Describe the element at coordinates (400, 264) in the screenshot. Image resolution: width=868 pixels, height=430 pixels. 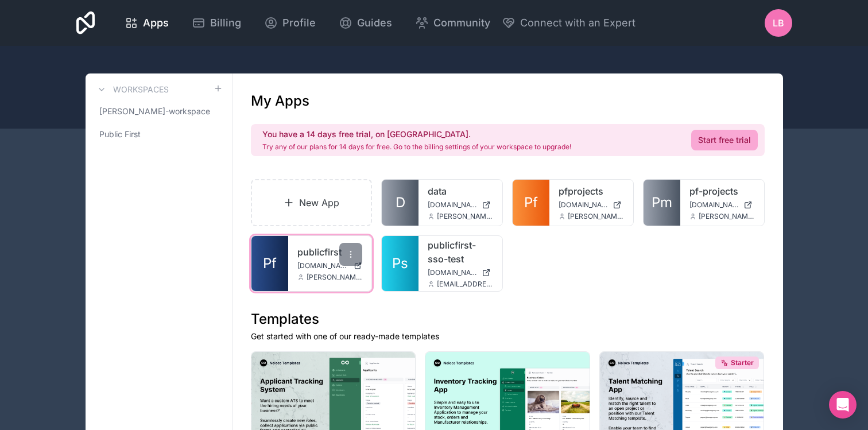
I see `span: Ps` at that location.